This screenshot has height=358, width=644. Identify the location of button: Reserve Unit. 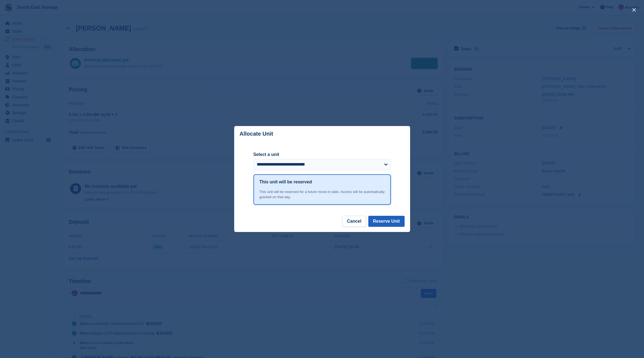
(386, 221).